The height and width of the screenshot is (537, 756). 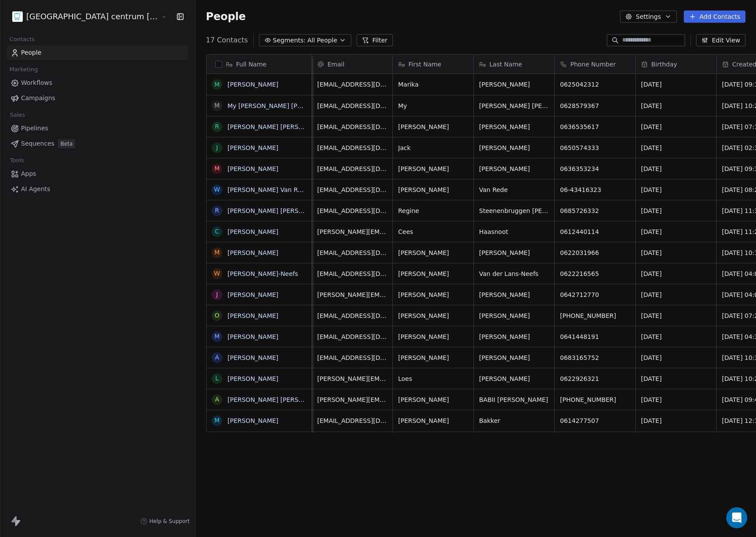 What do you see at coordinates (352, 63) in the screenshot?
I see `div: Email` at bounding box center [352, 63].